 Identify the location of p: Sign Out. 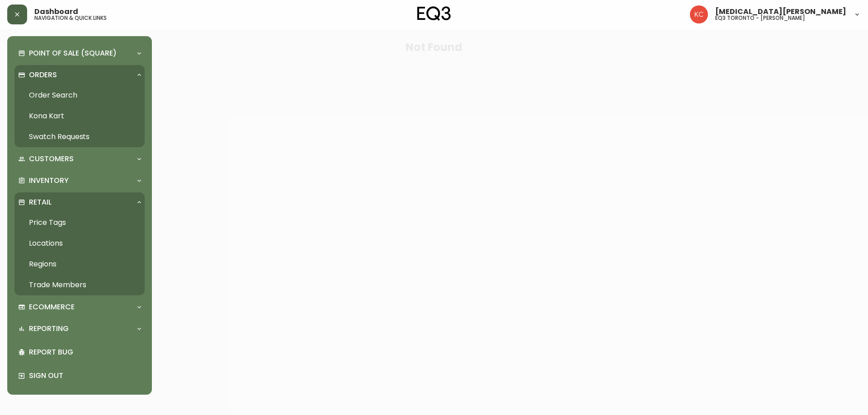
(85, 376).